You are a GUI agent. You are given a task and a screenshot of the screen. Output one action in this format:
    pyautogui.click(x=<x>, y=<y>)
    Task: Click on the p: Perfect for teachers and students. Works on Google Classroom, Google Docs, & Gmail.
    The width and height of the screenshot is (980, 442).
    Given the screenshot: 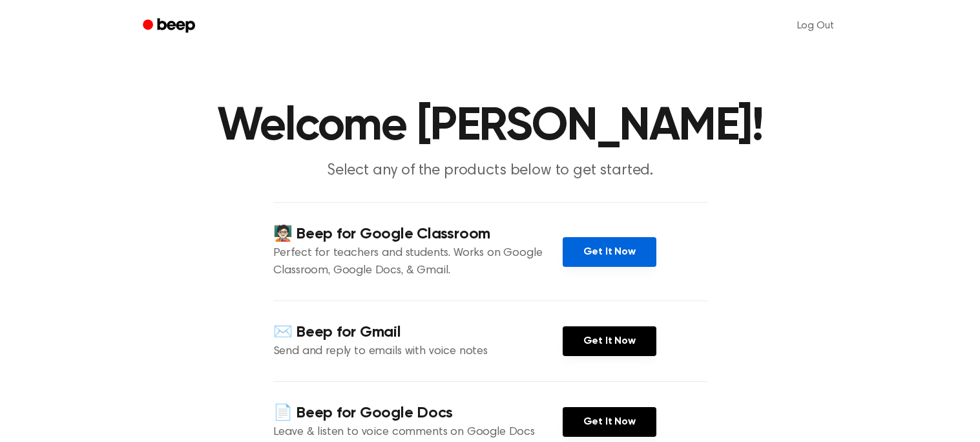 What is the action you would take?
    pyautogui.click(x=418, y=263)
    